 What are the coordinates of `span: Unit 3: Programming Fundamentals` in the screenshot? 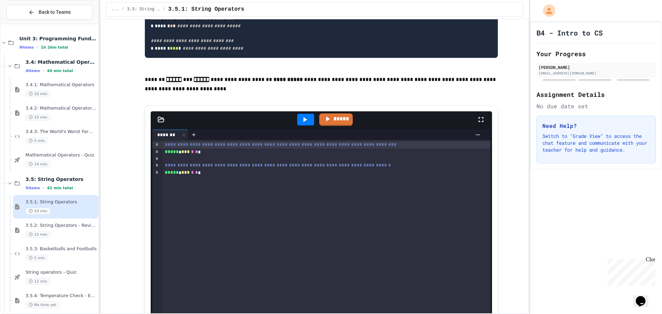 It's located at (58, 39).